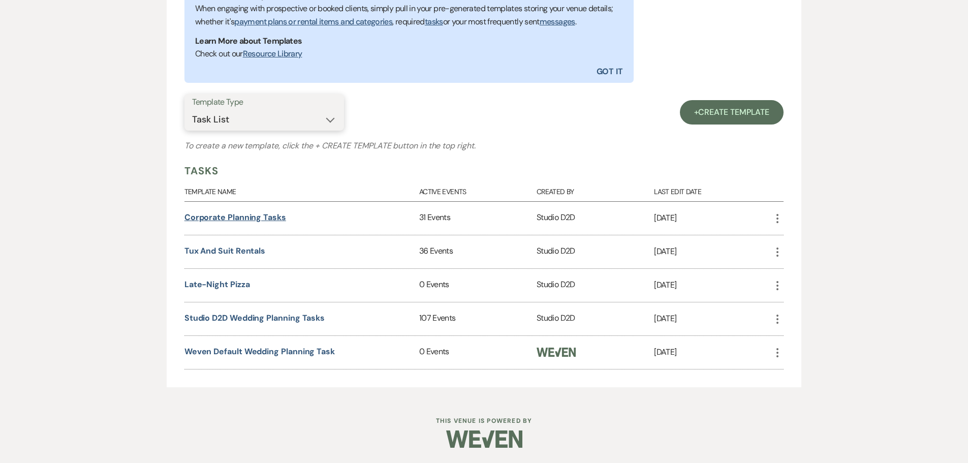 This screenshot has height=463, width=968. Describe the element at coordinates (521, 72) in the screenshot. I see `button: Got It` at that location.